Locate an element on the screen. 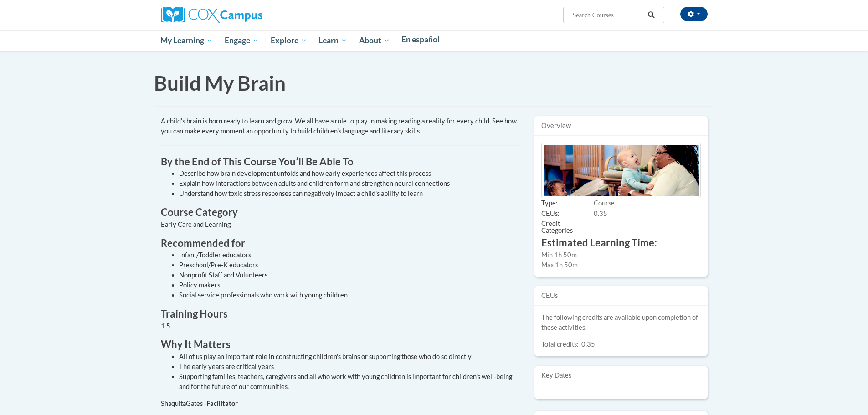 This screenshot has height=415, width=868. a: Cox Campus is located at coordinates (212, 14).